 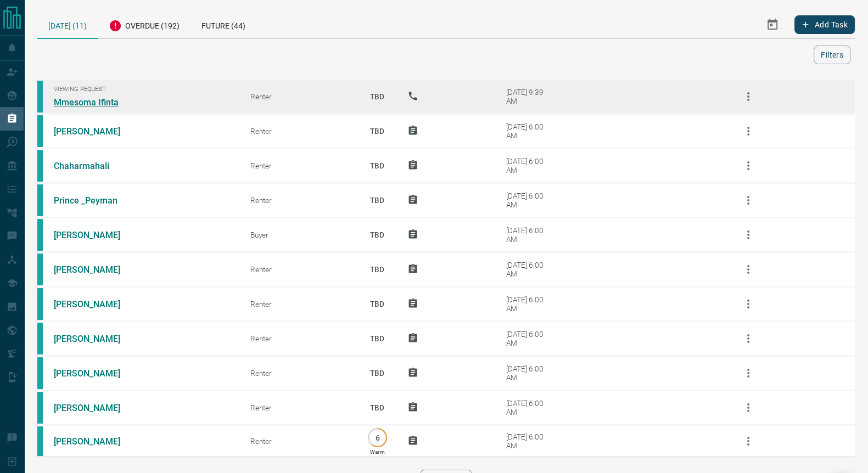 I want to click on p: Warm, so click(x=377, y=451).